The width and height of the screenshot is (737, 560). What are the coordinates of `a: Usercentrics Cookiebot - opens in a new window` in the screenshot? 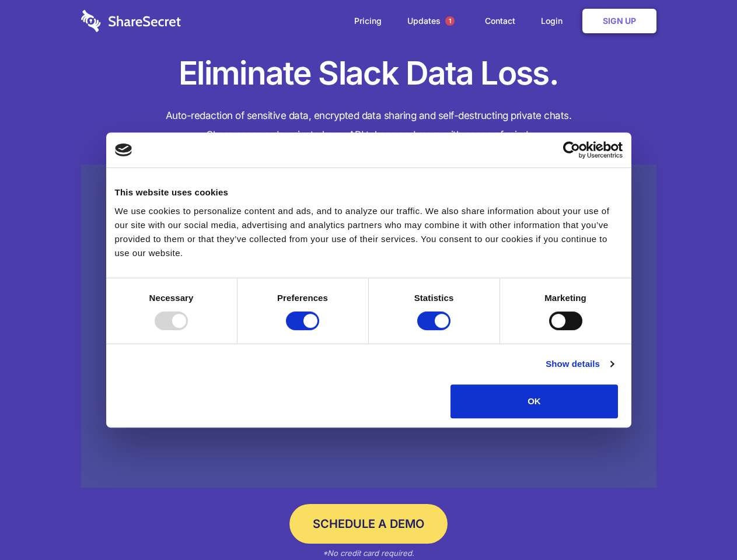 It's located at (571, 150).